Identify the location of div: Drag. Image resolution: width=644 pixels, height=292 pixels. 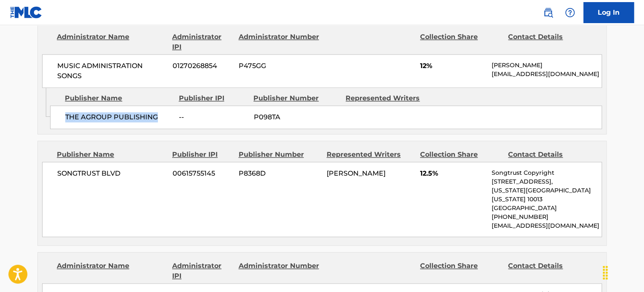
(605, 273).